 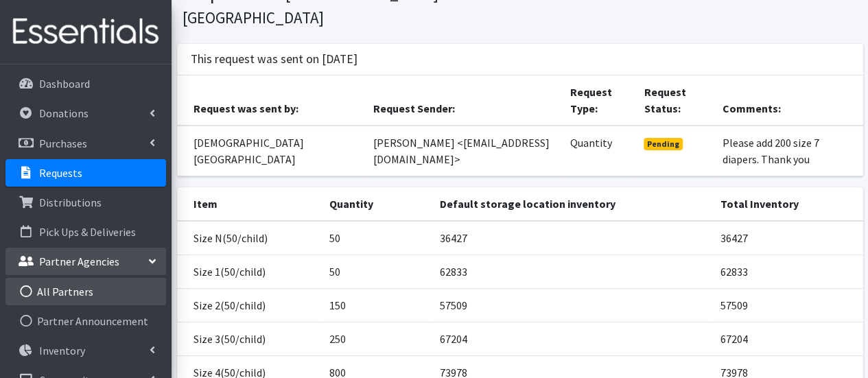 I want to click on a: Partner Announcement, so click(x=86, y=321).